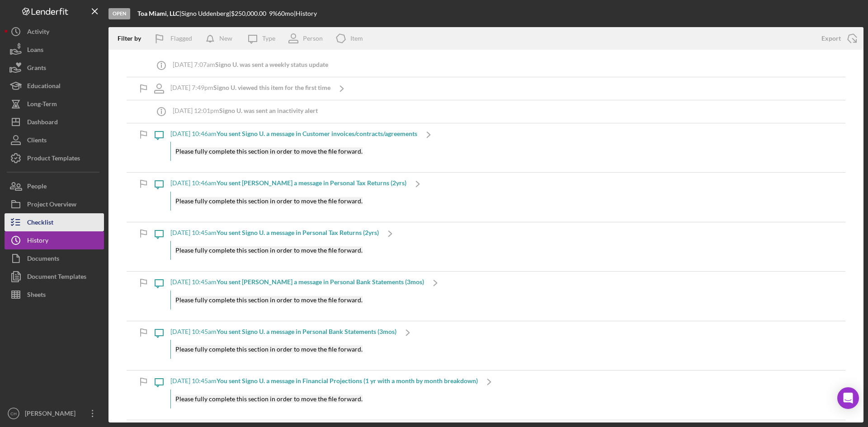  What do you see at coordinates (42, 105) in the screenshot?
I see `div: Long-Term` at bounding box center [42, 105].